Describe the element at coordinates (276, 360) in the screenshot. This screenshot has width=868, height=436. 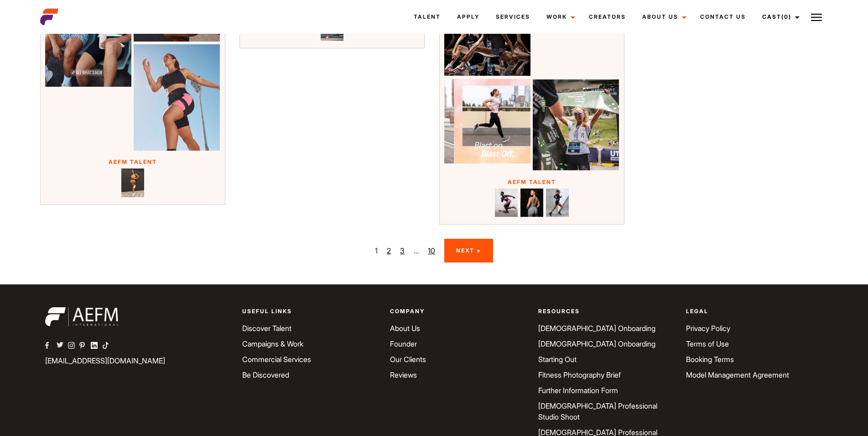
I see `a: Commercial Services` at that location.